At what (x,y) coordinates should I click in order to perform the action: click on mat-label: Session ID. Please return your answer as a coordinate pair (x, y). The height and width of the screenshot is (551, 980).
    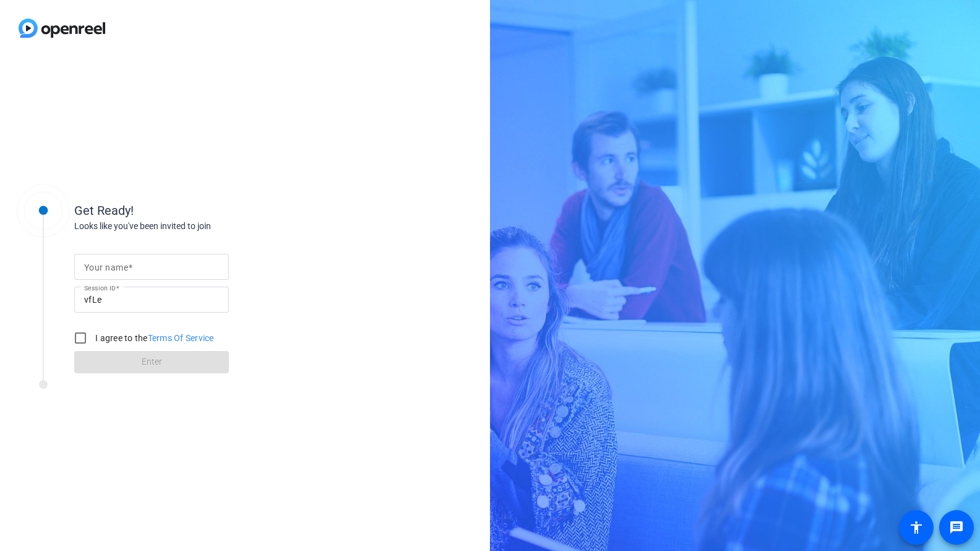
    Looking at the image, I should click on (100, 288).